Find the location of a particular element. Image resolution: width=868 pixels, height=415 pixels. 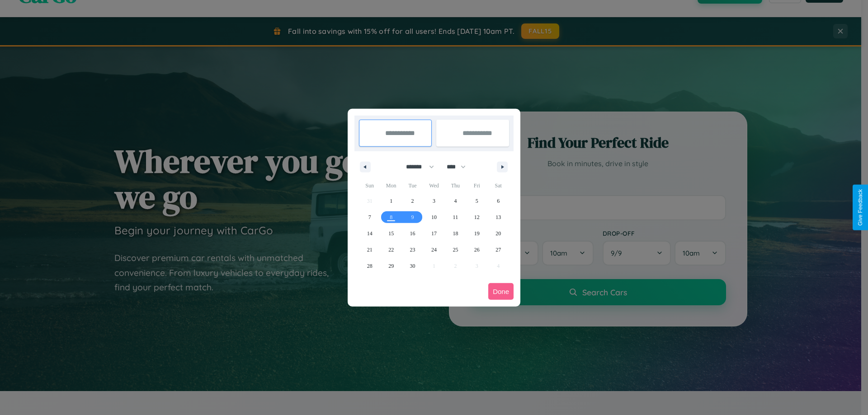

button: 1 is located at coordinates (391, 201).